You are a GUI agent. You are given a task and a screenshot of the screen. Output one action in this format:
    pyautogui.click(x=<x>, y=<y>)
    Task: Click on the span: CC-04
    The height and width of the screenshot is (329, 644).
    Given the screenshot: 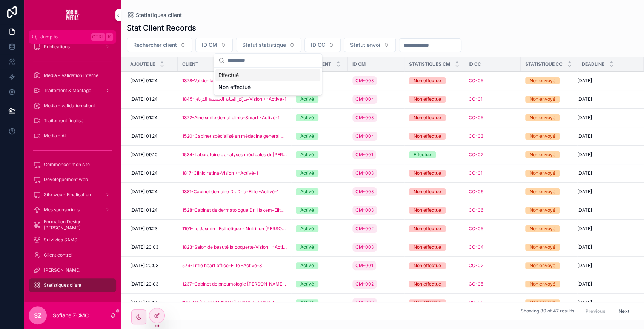 What is the action you would take?
    pyautogui.click(x=476, y=247)
    